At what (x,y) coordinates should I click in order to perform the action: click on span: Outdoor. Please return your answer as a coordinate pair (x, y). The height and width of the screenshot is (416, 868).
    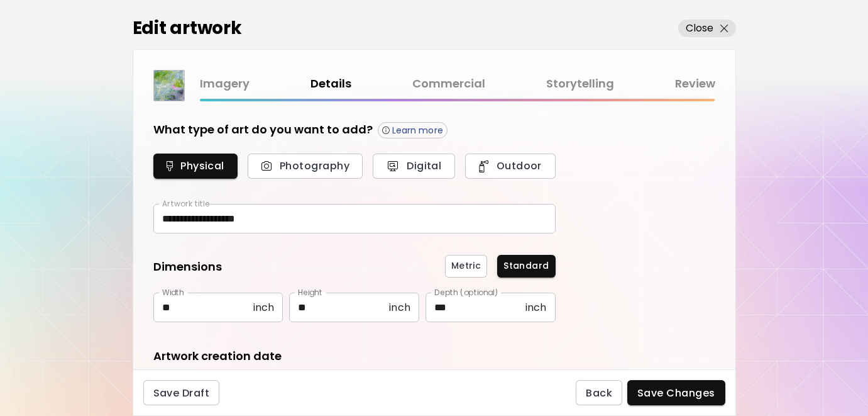
    Looking at the image, I should click on (510, 165).